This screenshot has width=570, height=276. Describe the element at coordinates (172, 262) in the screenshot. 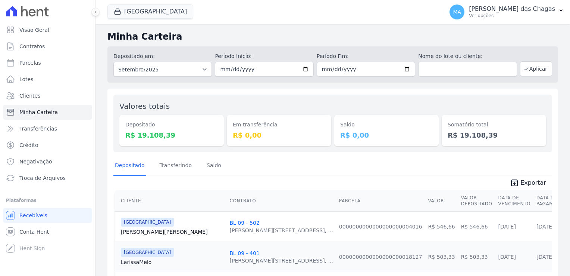

I see `a: LarissaMelo` at that location.